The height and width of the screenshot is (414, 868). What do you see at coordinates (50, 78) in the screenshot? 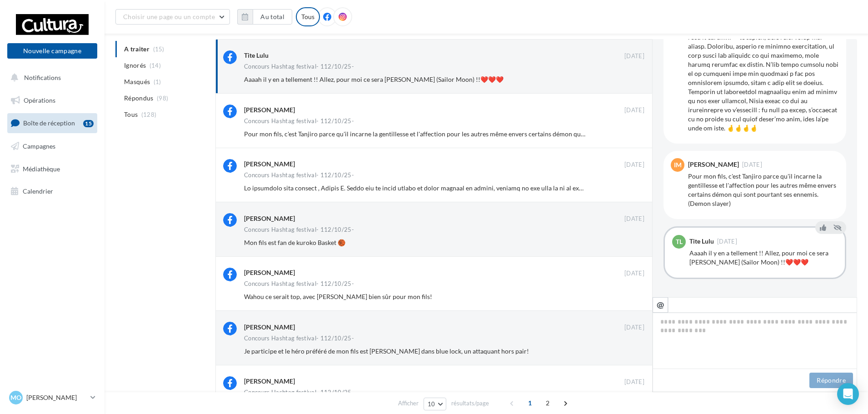
I see `button: Notifications` at bounding box center [50, 78].